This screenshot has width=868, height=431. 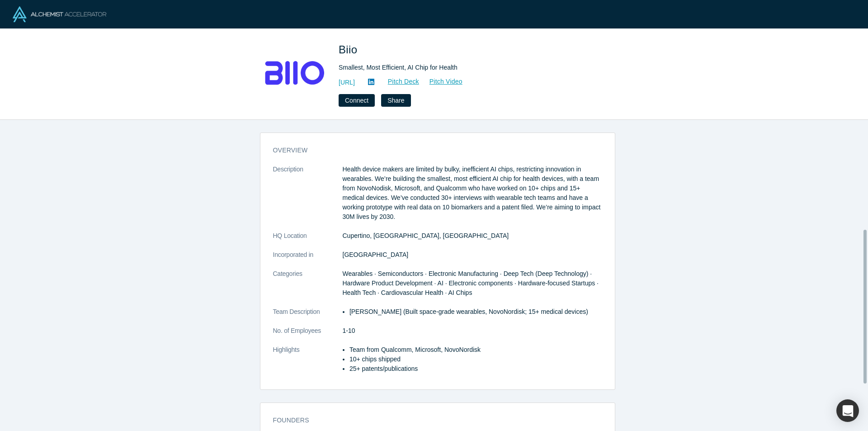 I want to click on p: Team from Qualcomm, Microsoft, NovoNordisk, so click(x=476, y=349).